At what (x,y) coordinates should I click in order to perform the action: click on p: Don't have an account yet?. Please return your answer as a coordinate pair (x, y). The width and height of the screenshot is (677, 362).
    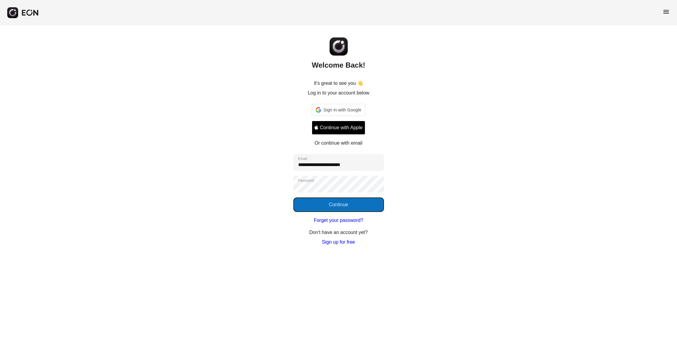
    Looking at the image, I should click on (338, 233).